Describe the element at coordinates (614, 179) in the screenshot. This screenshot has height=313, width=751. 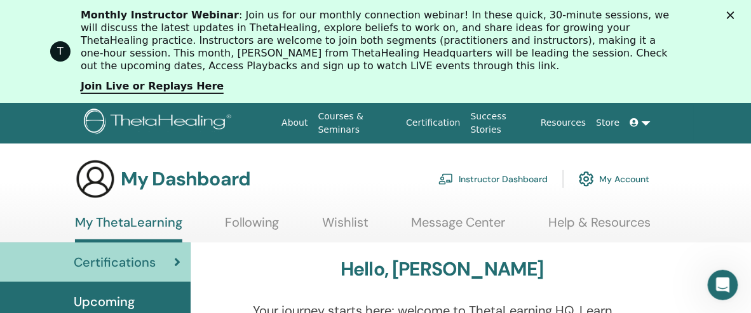
I see `a: My Account` at that location.